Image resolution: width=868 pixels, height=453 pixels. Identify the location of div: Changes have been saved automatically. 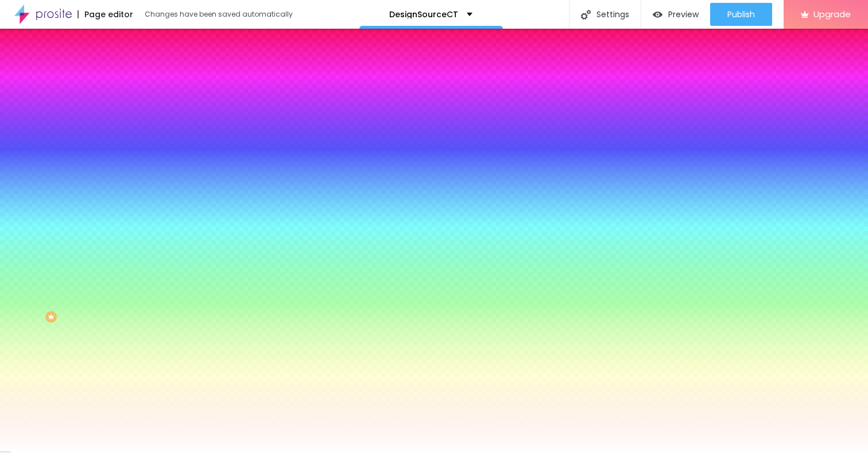
(219, 14).